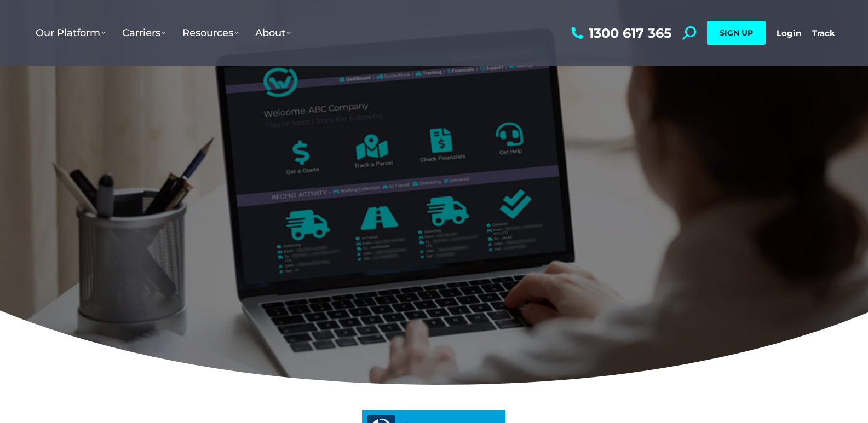  I want to click on a: Track, so click(824, 33).